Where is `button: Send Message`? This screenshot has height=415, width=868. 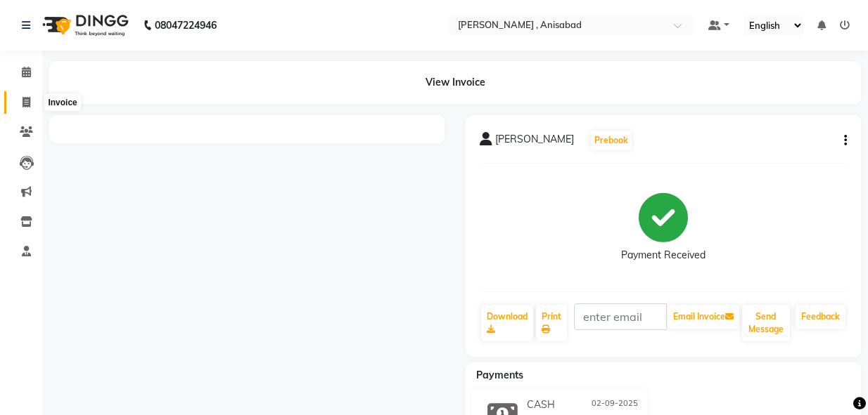 button: Send Message is located at coordinates (766, 323).